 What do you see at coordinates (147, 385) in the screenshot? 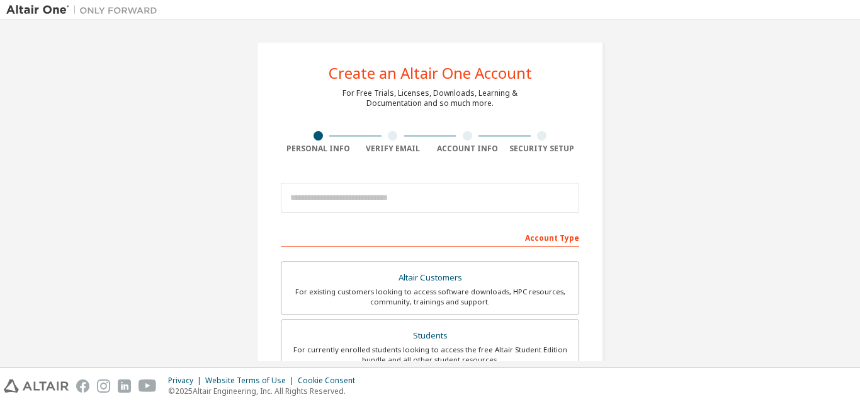
I see `img: youtube.svg` at bounding box center [147, 385].